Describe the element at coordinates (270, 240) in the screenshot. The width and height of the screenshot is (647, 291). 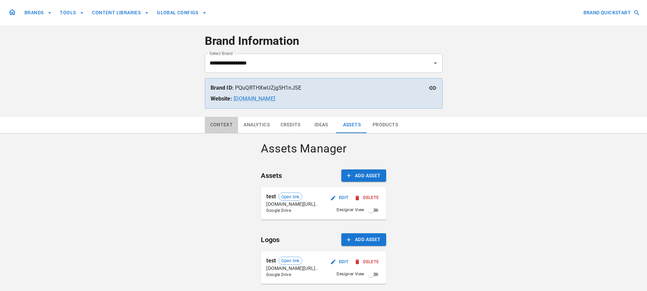
I see `h6: Logos` at that location.